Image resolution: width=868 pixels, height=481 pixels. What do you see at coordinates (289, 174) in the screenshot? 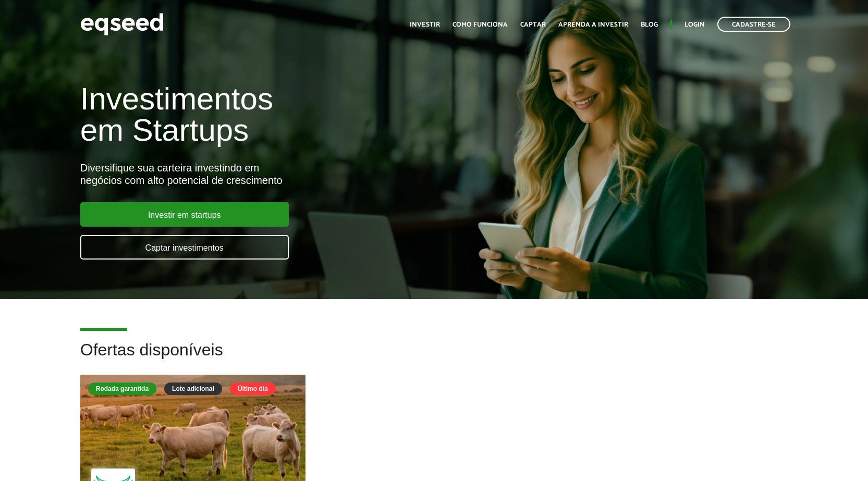
I see `div: Diversifique sua carteira investindo em negócios com alto potencial de crescimento` at bounding box center [289, 174].